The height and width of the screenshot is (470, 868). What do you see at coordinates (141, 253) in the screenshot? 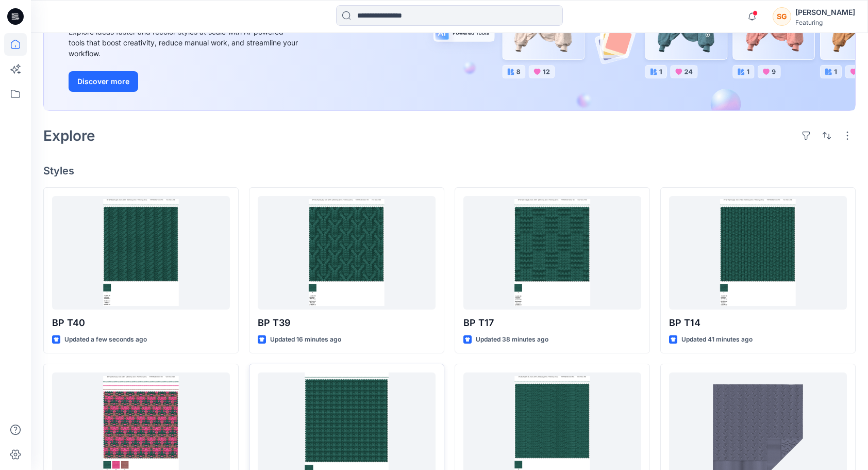
I see `a: BP T40` at bounding box center [141, 253].